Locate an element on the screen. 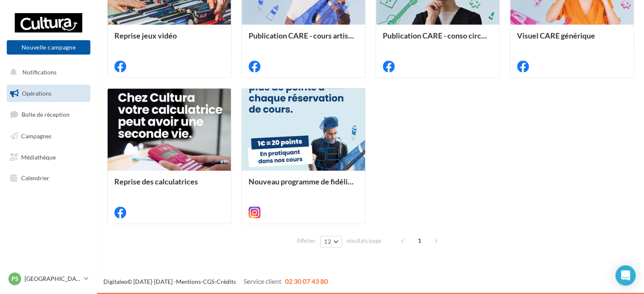 This screenshot has width=644, height=294. div: Reprise jeux vidéo is located at coordinates (169, 40).